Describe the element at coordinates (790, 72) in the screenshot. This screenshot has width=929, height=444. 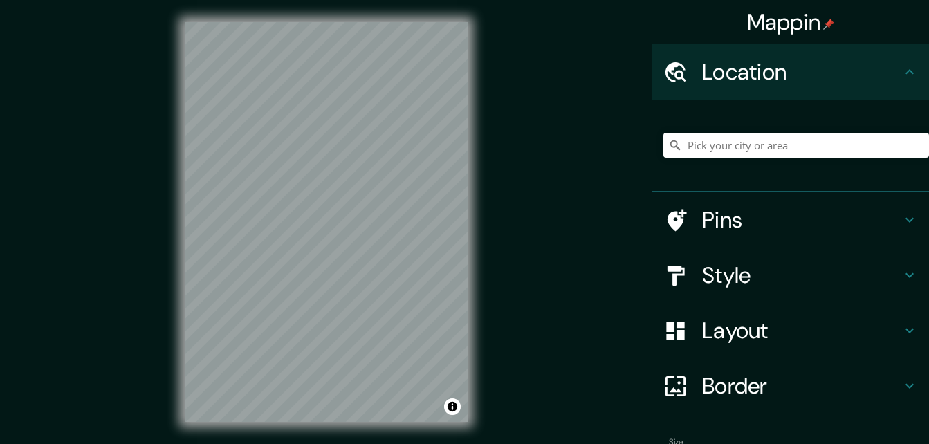
I see `div: Location` at that location.